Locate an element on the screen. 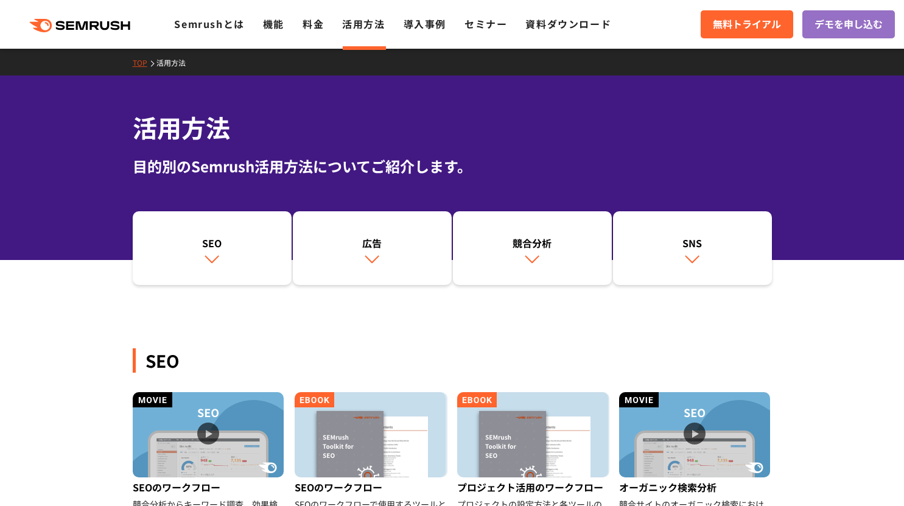  a: セミナー is located at coordinates (486, 24).